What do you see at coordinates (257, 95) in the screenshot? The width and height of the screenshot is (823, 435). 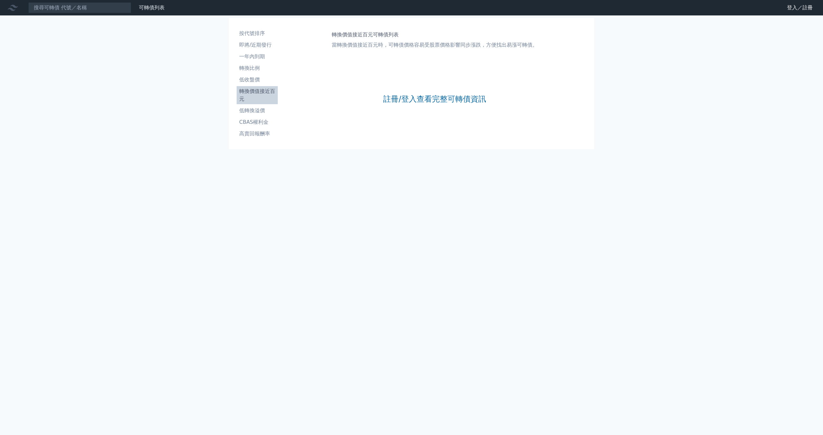 I see `a: 轉換價值接近百元` at bounding box center [257, 95].